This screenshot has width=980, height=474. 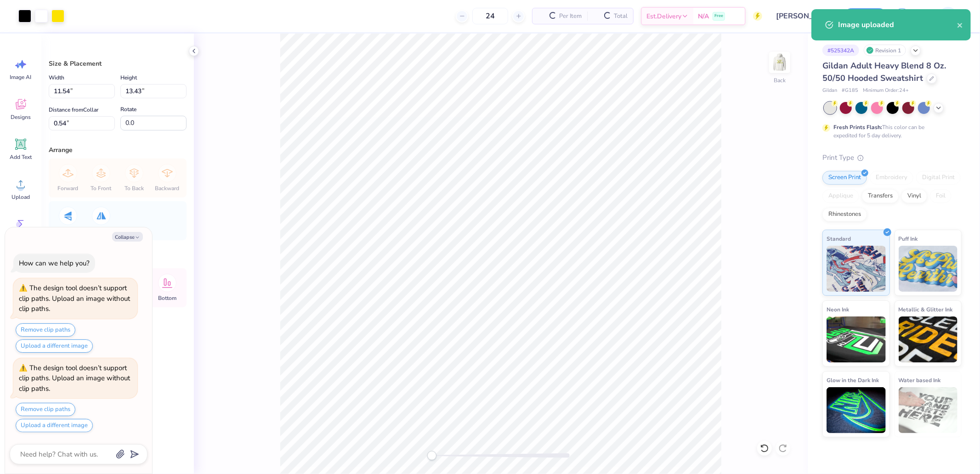 What do you see at coordinates (703, 16) in the screenshot?
I see `span: N/A` at bounding box center [703, 16].